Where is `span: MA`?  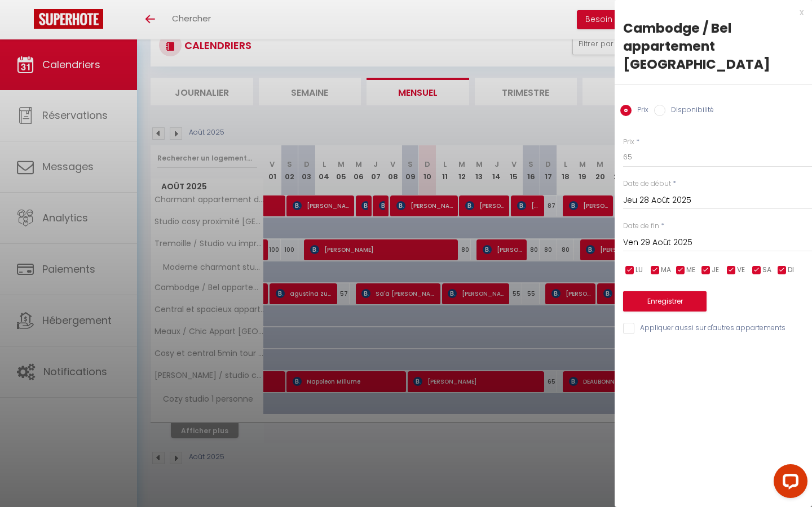 span: MA is located at coordinates (666, 270).